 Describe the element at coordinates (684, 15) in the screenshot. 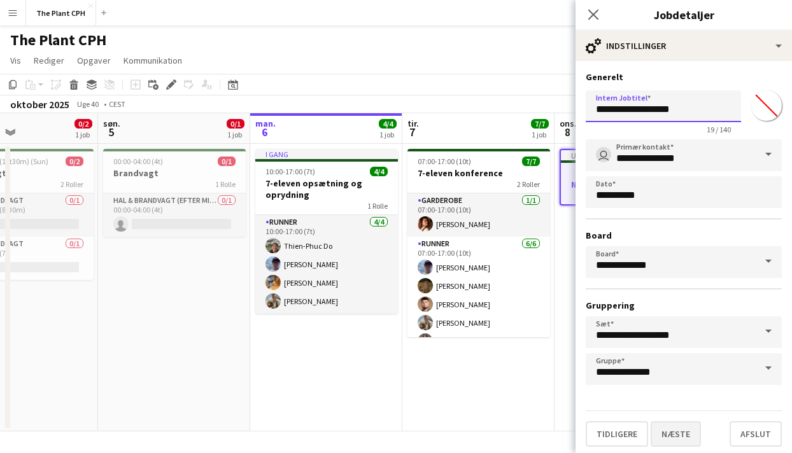

I see `h3: Jobdetaljer` at that location.